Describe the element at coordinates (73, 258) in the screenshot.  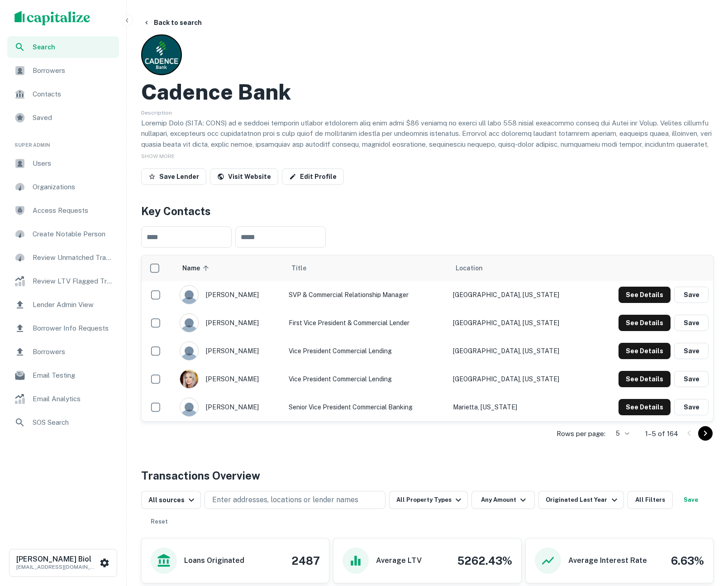
I see `span: Review Unmatched Transactions` at that location.